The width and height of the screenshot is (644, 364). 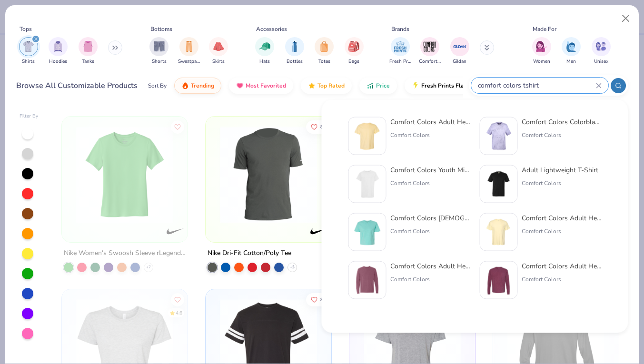 What do you see at coordinates (430, 62) in the screenshot?
I see `span: Comfort Colors` at bounding box center [430, 62].